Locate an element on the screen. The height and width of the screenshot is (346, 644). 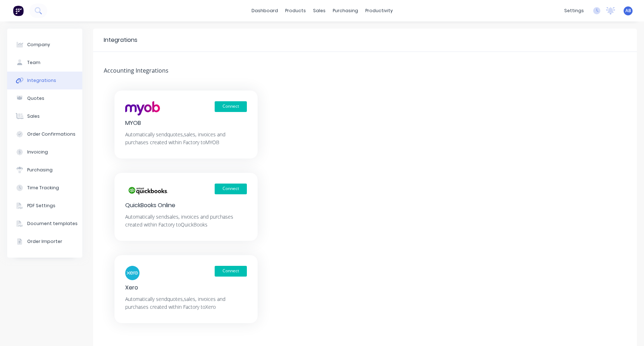
div: MYOB is located at coordinates (186, 123).